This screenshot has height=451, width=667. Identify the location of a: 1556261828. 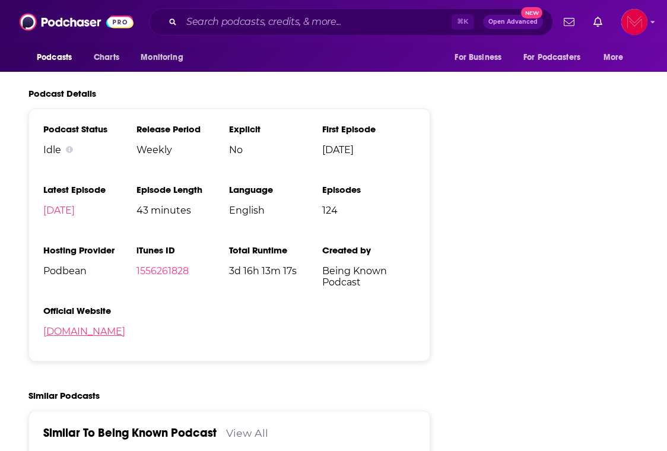
(163, 271).